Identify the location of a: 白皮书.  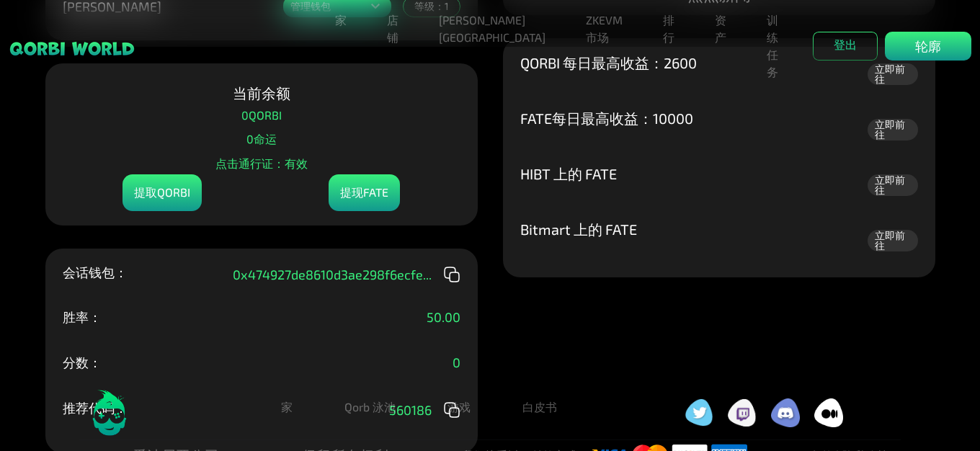
(539, 407).